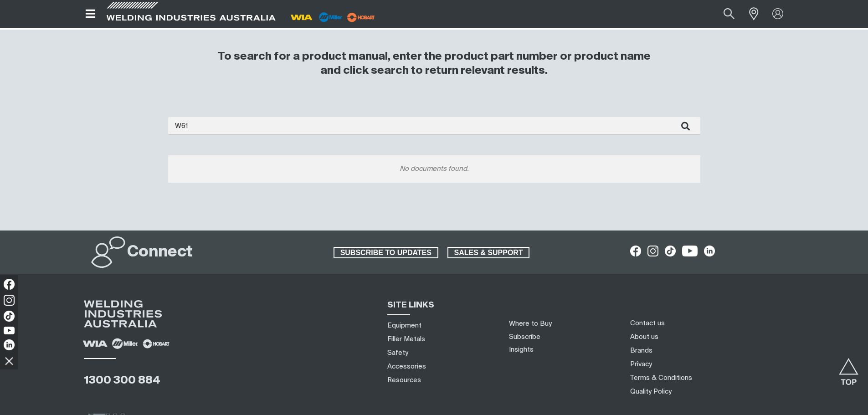  What do you see at coordinates (651, 391) in the screenshot?
I see `a: Quality Policy` at bounding box center [651, 391].